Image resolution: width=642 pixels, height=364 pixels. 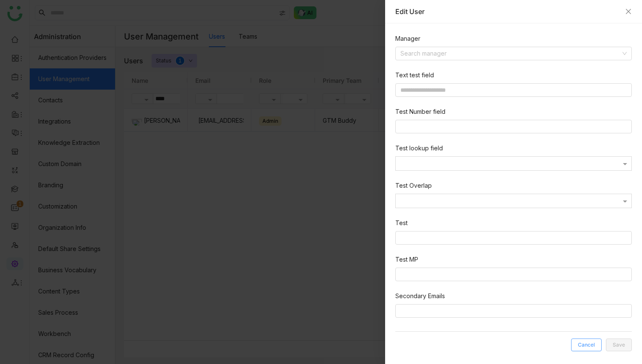 What do you see at coordinates (586, 345) in the screenshot?
I see `button: Cancel` at bounding box center [586, 345].